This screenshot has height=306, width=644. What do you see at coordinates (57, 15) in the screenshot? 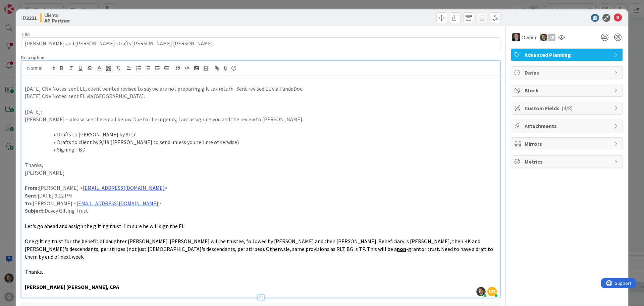
I see `span: Clients` at bounding box center [57, 15].